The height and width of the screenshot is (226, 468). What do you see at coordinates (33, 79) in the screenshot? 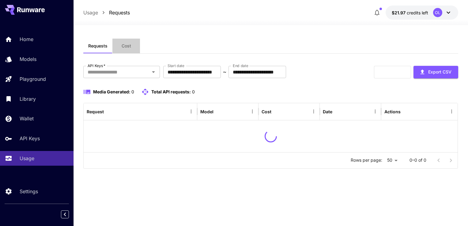
I see `p: Playground` at bounding box center [33, 79].